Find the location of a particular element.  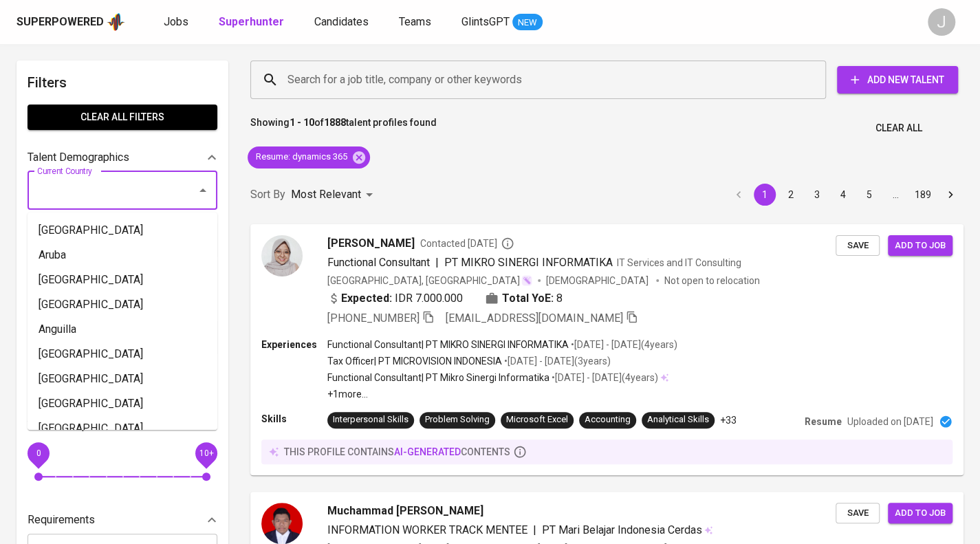

span: Functional Consultant is located at coordinates (378, 262).